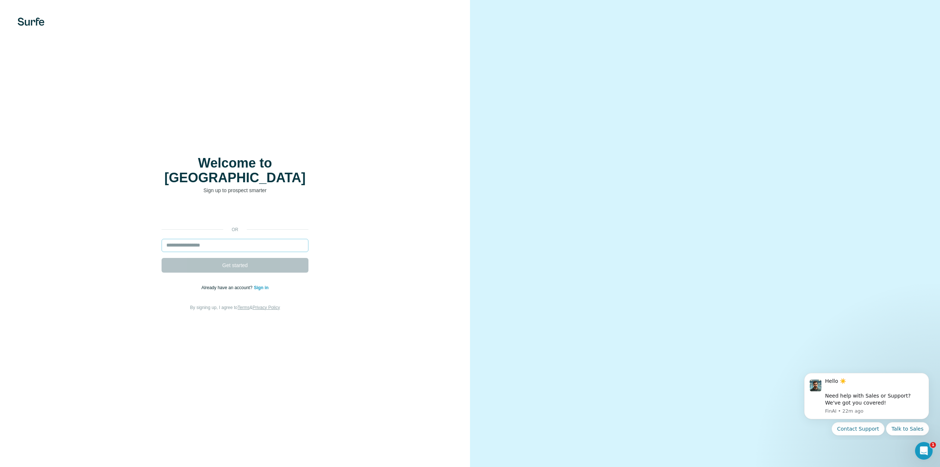 Image resolution: width=940 pixels, height=467 pixels. Describe the element at coordinates (73, 62) in the screenshot. I see `div: Quick reply options` at that location.